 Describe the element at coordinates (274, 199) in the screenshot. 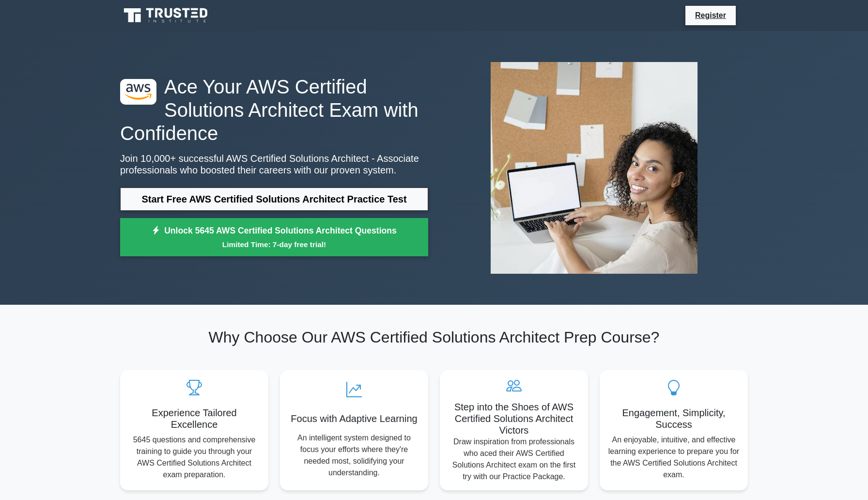

I see `a: Start Free AWS Certified Solutions Architect Practice Test` at that location.